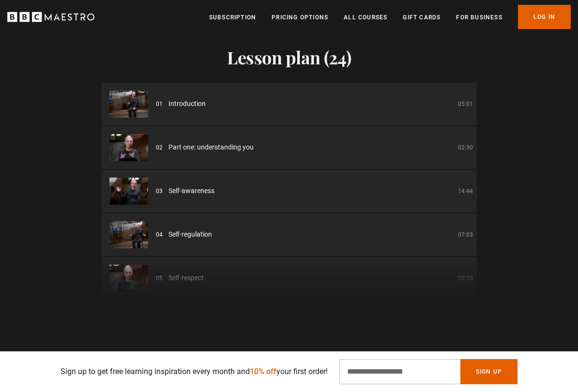 The width and height of the screenshot is (578, 392). I want to click on p: 01, so click(159, 104).